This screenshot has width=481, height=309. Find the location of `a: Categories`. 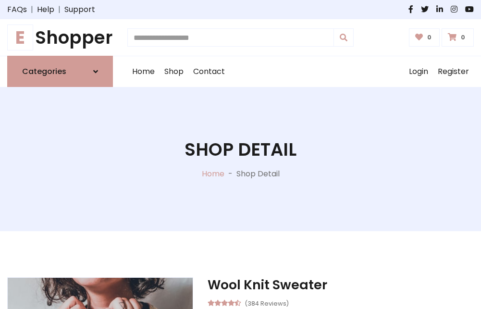

a: Categories is located at coordinates (60, 71).